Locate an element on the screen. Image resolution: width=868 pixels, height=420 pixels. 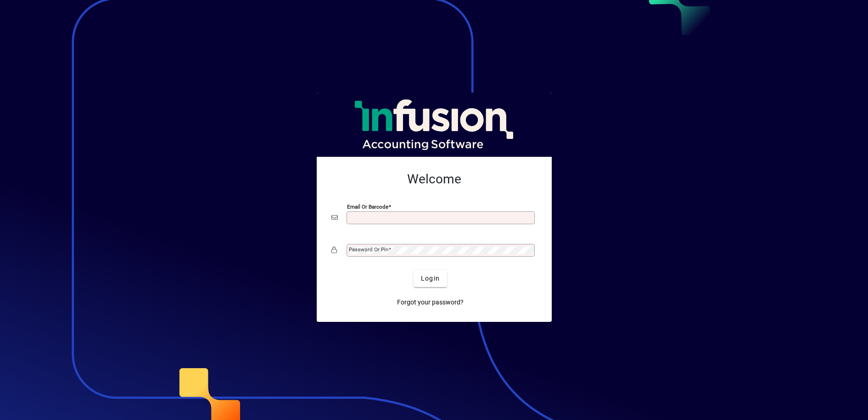
mat-label: Email or Barcode is located at coordinates (368, 206).